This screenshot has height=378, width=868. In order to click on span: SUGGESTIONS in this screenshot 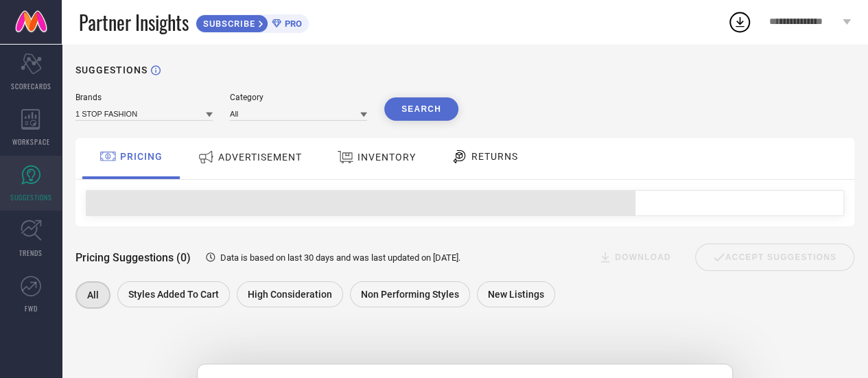, I will do `click(31, 197)`.